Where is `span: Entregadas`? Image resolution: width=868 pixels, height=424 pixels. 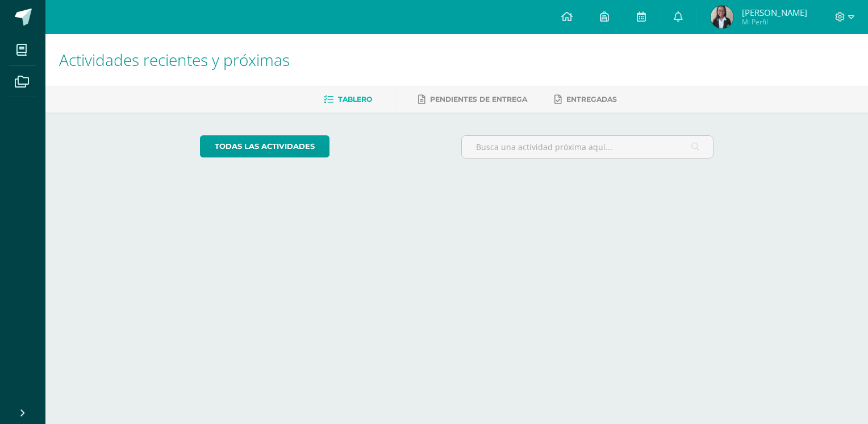 span: Entregadas is located at coordinates (591, 99).